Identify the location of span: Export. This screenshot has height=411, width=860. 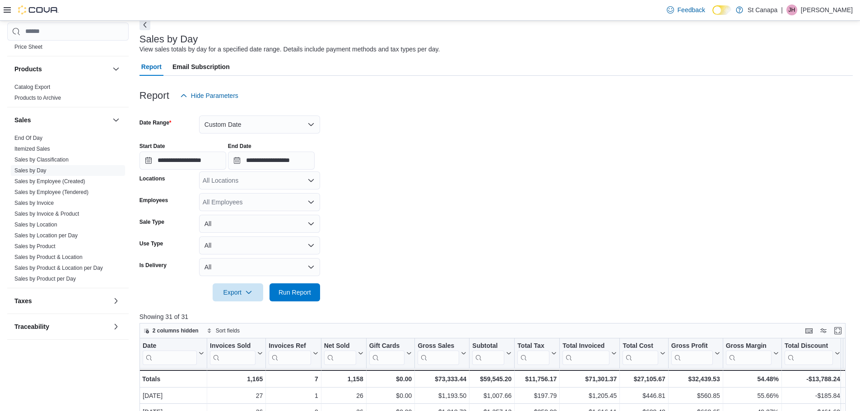
(238, 292).